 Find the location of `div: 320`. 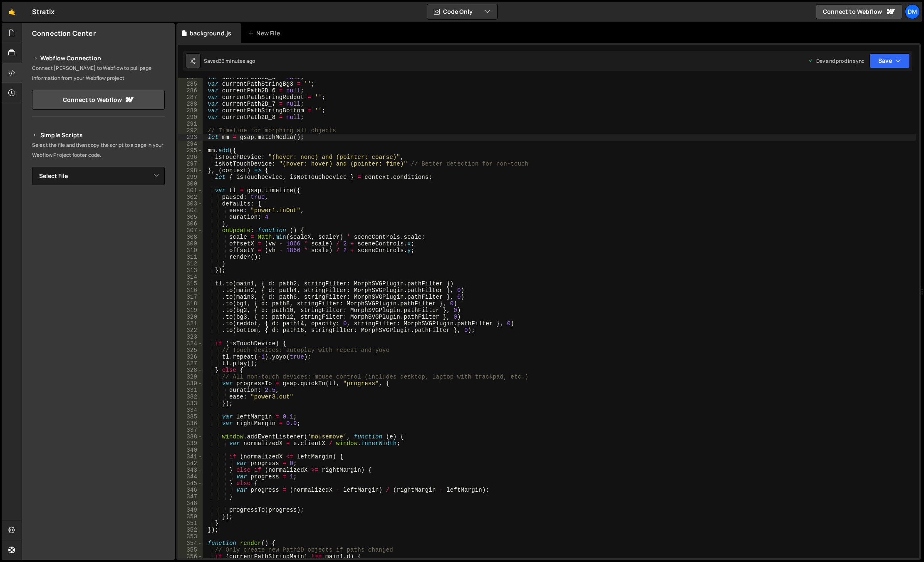

div: 320 is located at coordinates (190, 317).